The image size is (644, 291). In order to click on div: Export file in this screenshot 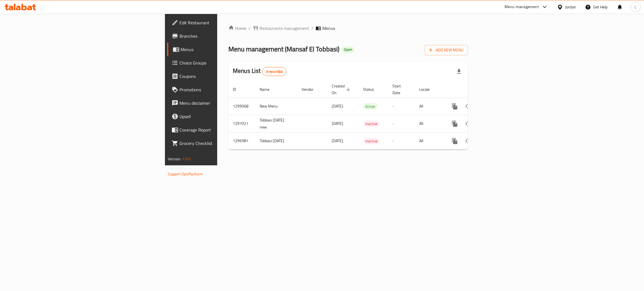, I will do `click(459, 71)`.